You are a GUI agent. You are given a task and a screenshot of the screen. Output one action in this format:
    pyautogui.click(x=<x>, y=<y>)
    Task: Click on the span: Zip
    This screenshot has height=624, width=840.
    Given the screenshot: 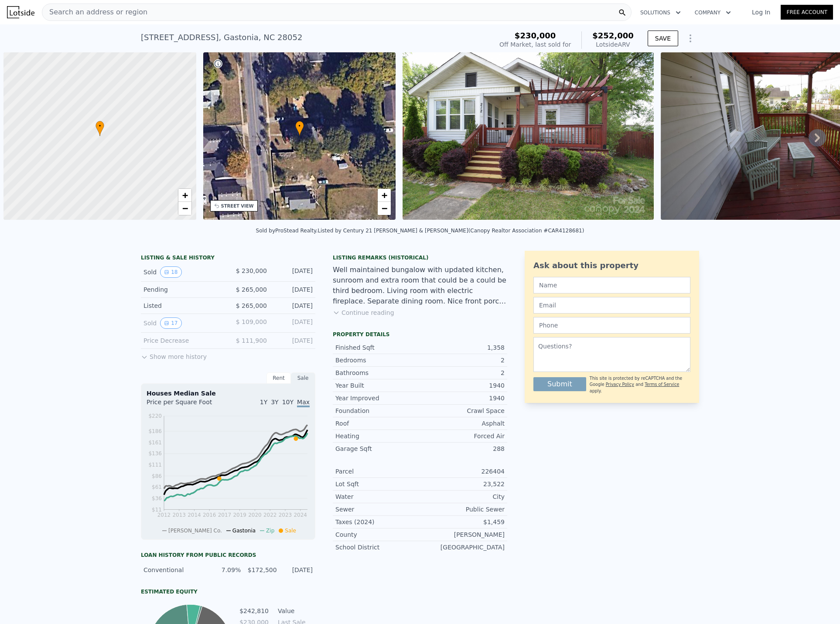 What is the action you would take?
    pyautogui.click(x=270, y=531)
    